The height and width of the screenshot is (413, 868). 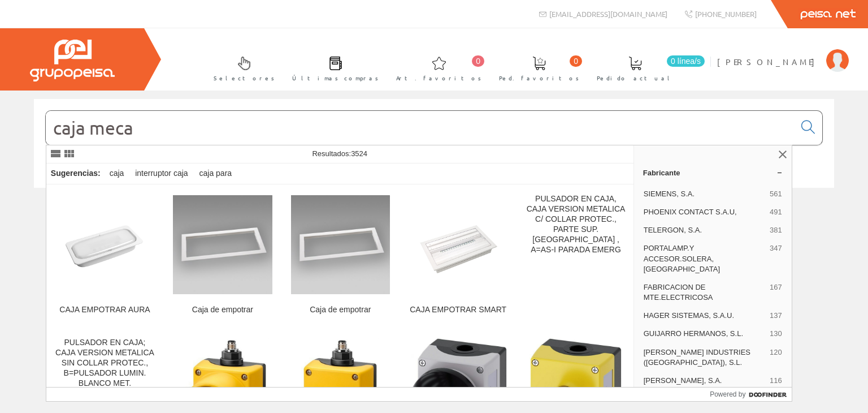 I want to click on span: 120, so click(x=776, y=357).